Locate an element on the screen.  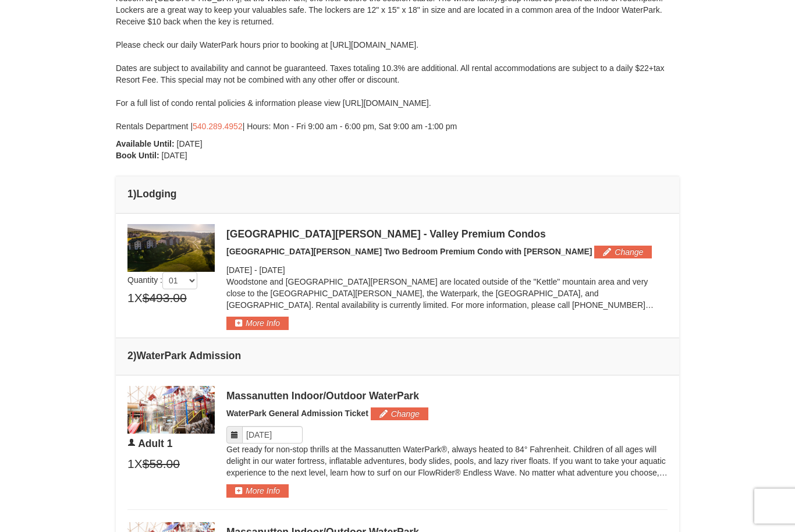
p: Get ready for non-stop thrills at the Massanutten WaterPark®, always heated to 84° Fahrenheit. Ch... is located at coordinates (447, 462).